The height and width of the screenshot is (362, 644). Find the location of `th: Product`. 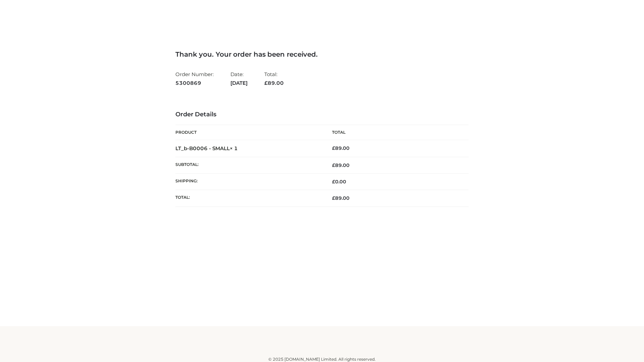

th: Product is located at coordinates (249, 132).